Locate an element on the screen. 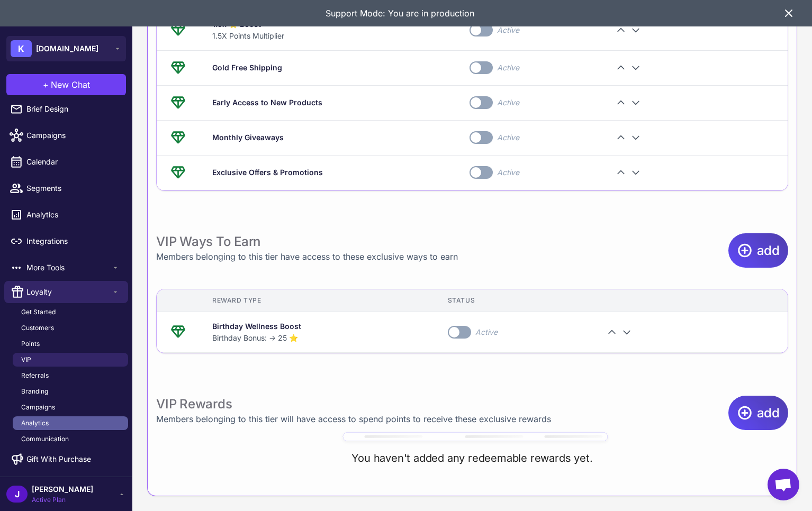 This screenshot has width=812, height=511. span: Calendar is located at coordinates (73, 162).